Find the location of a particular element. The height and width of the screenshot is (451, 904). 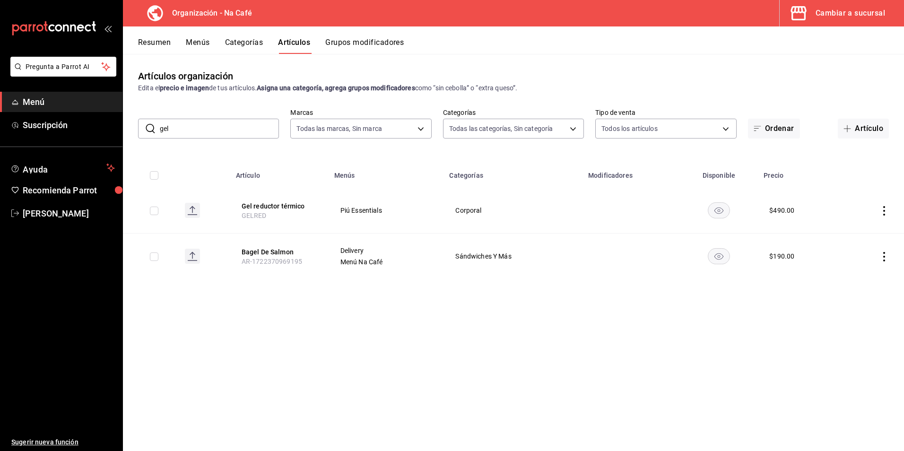

a: Pregunta a Parrot AI is located at coordinates (61, 73).